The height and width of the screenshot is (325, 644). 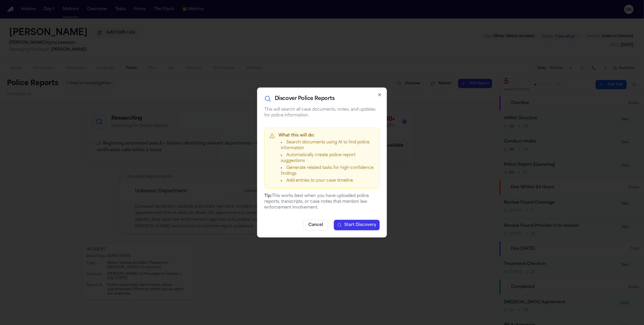 What do you see at coordinates (328, 171) in the screenshot?
I see `li: Generate related tasks for high-confidence findings` at bounding box center [328, 171].